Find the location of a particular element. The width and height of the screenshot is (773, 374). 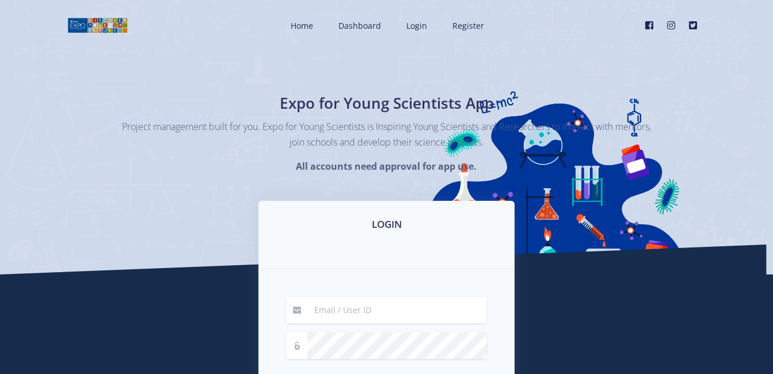

strong: All accounts need approval for app use. is located at coordinates (386, 166).